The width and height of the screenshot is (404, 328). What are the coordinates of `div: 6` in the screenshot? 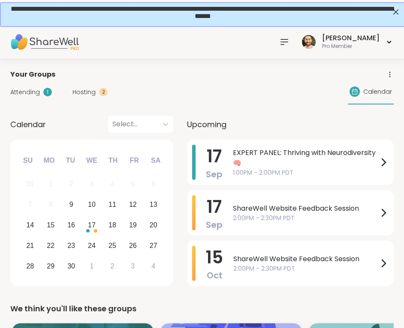 It's located at (153, 184).